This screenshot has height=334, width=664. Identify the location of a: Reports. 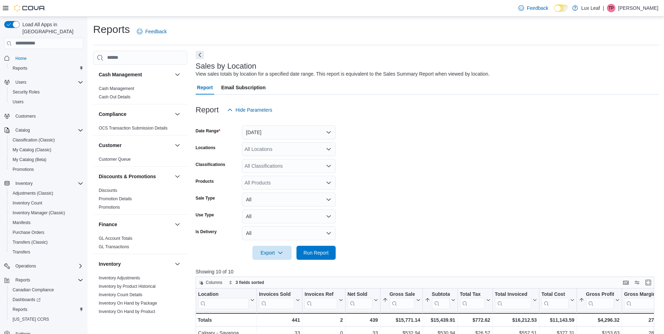
(20, 68).